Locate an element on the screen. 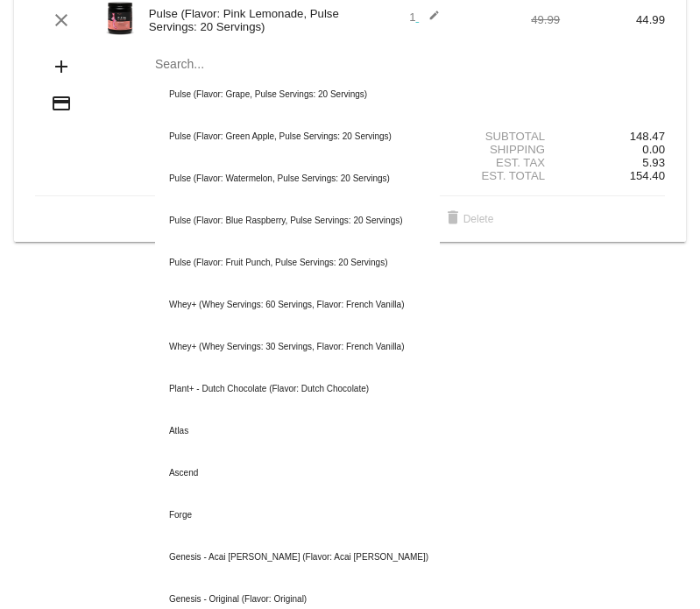 The image size is (700, 609). span: 5.93 is located at coordinates (654, 162).